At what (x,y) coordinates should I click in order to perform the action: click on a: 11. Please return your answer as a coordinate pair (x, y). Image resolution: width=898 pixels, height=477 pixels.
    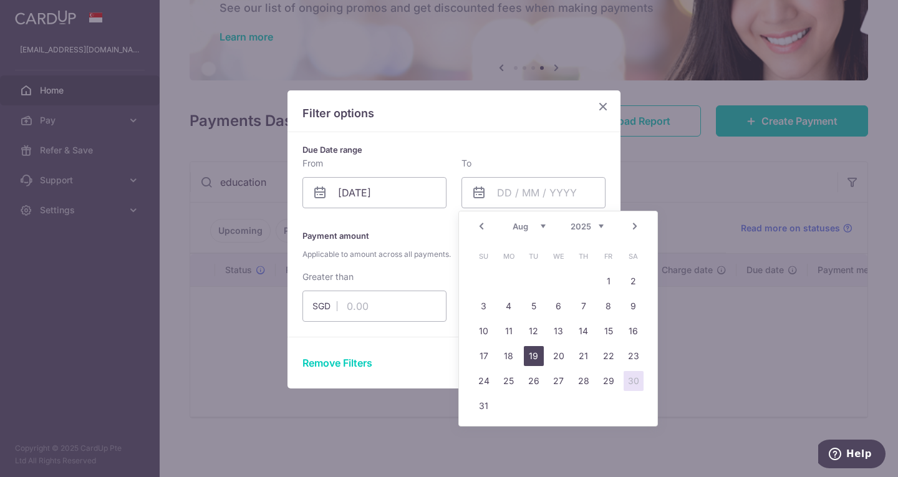
    Looking at the image, I should click on (509, 331).